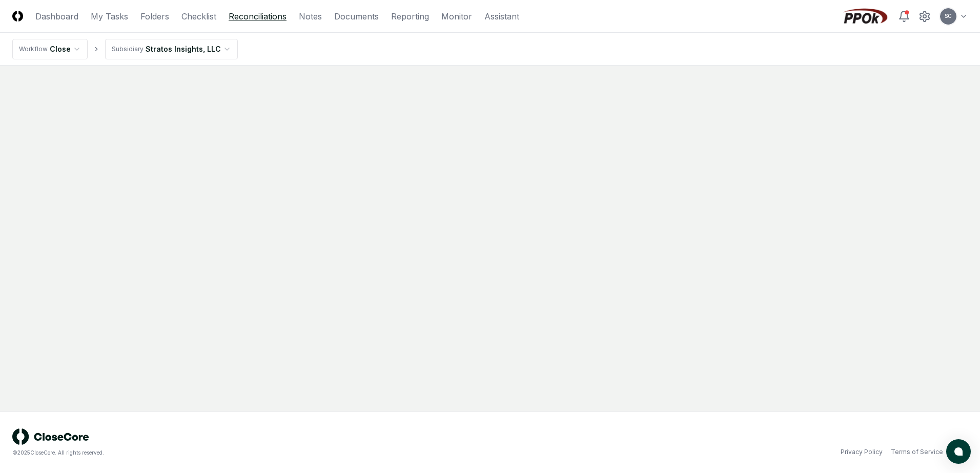 This screenshot has width=980, height=473. I want to click on a: Folders, so click(155, 17).